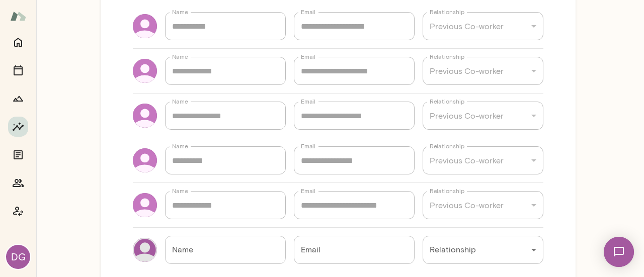  What do you see at coordinates (18, 127) in the screenshot?
I see `button: Insights` at bounding box center [18, 127].